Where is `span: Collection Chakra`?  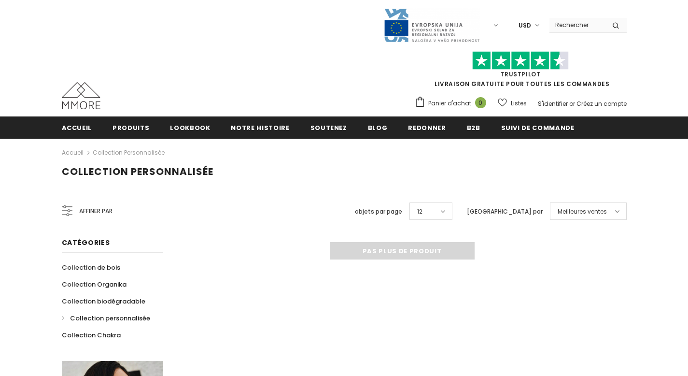 span: Collection Chakra is located at coordinates (91, 335).